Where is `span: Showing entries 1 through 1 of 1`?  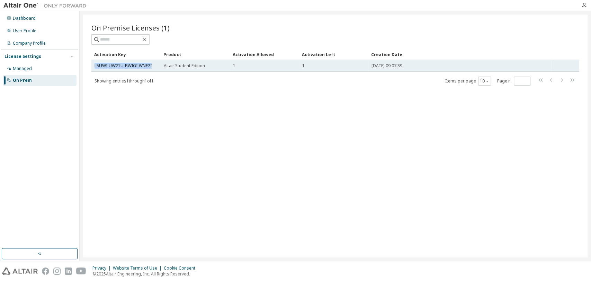 span: Showing entries 1 through 1 of 1 is located at coordinates (124, 81).